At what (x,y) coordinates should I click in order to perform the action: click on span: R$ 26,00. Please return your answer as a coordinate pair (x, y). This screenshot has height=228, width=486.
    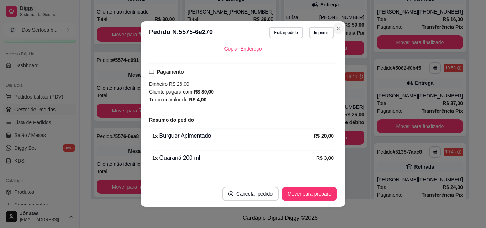
    Looking at the image, I should click on (178, 84).